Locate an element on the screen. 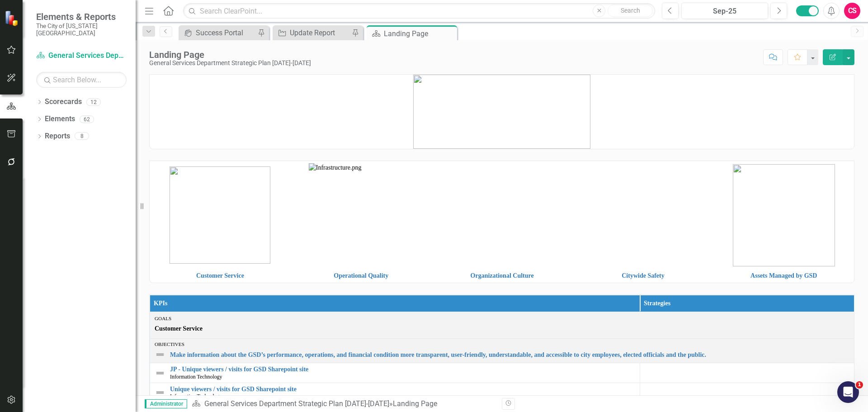 The image size is (868, 412). a: Update Report is located at coordinates (312, 33).